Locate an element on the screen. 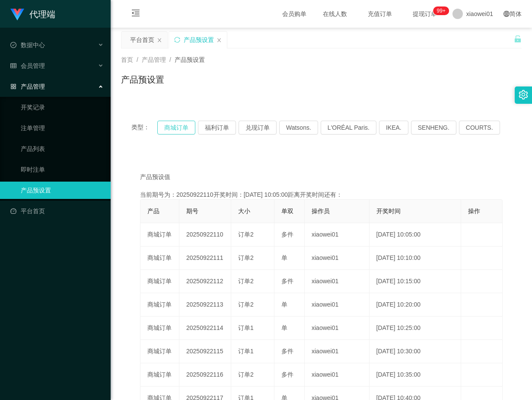  img: logo.9652507e.png is located at coordinates (17, 15).